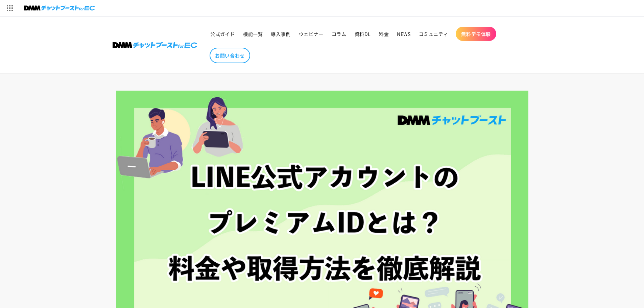 The width and height of the screenshot is (644, 308). What do you see at coordinates (59, 8) in the screenshot?
I see `img: チャットブーストforEC` at bounding box center [59, 8].